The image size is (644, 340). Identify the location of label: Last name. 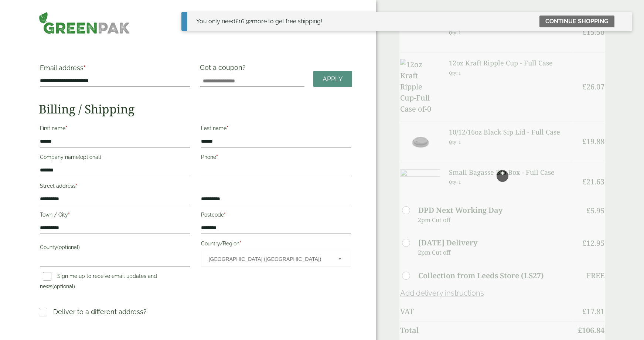
(276, 130).